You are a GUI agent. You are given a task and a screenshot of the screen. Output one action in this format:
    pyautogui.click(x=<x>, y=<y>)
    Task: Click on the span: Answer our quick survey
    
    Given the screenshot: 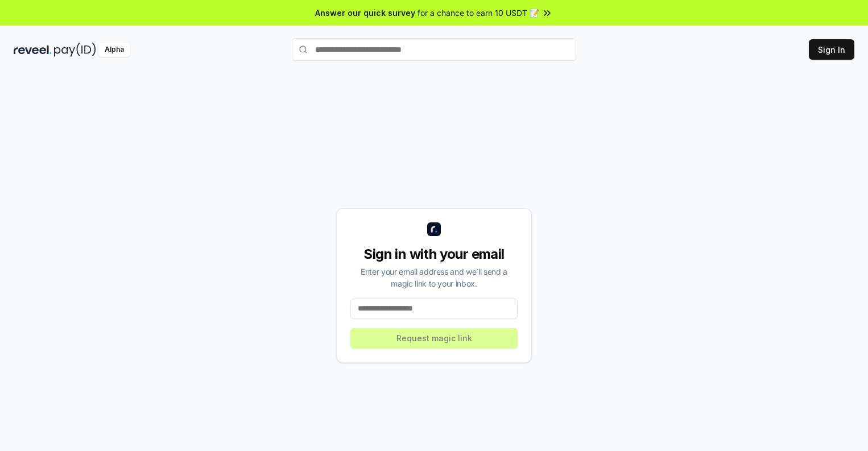 What is the action you would take?
    pyautogui.click(x=365, y=12)
    